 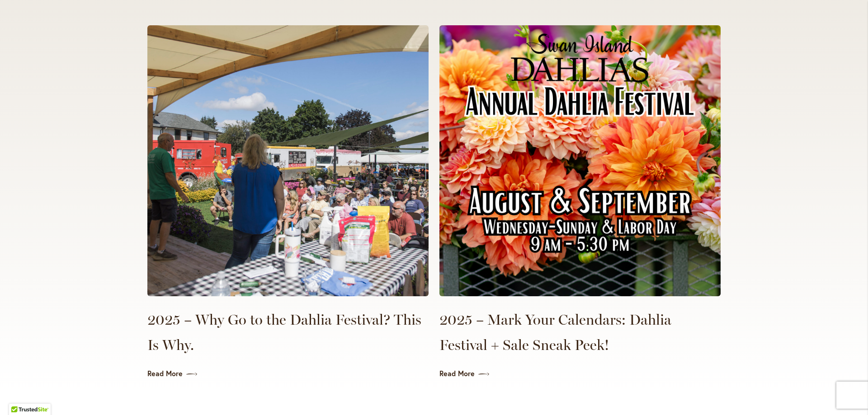 I want to click on a: 2025 – Mark Your Calendars: Dahlia Festival + Sale Sneak Peek!, so click(x=580, y=332).